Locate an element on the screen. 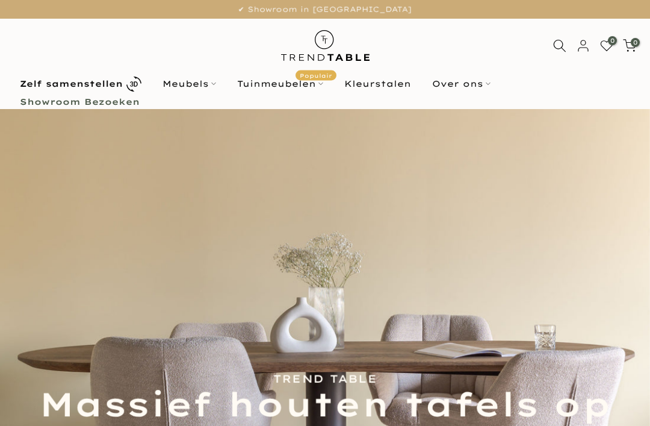 Image resolution: width=650 pixels, height=426 pixels. a: Kleurstalen is located at coordinates (378, 84).